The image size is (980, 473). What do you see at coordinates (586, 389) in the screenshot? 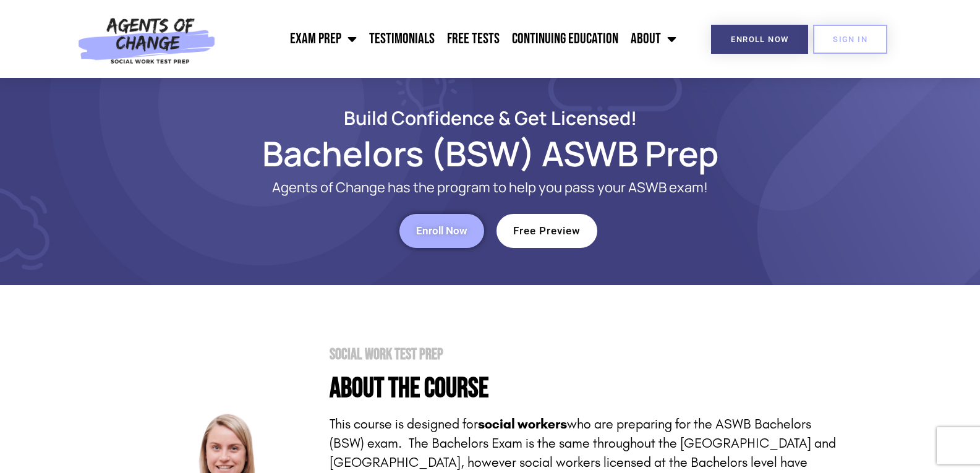
I see `h4: About the Course` at bounding box center [586, 389].